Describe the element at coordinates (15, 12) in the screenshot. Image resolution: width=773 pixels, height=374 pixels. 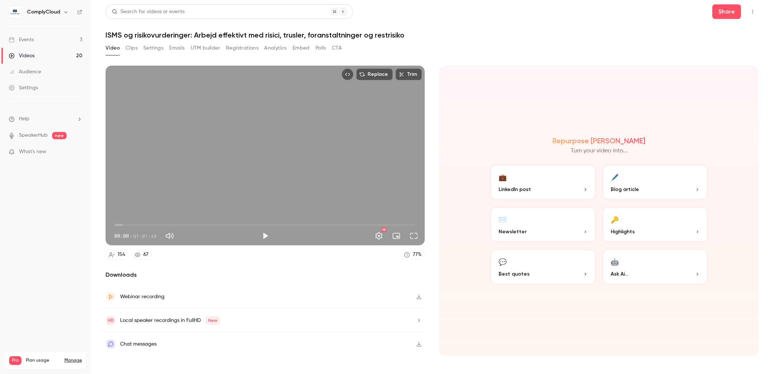
I see `img: ComplyCloud` at that location.